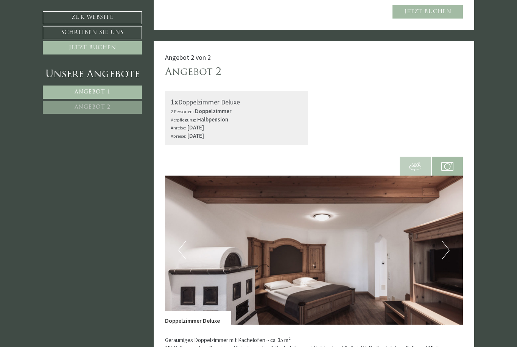 The height and width of the screenshot is (347, 517). What do you see at coordinates (59, 24) in the screenshot?
I see `div: Montis – Active Nature Spa` at bounding box center [59, 24].